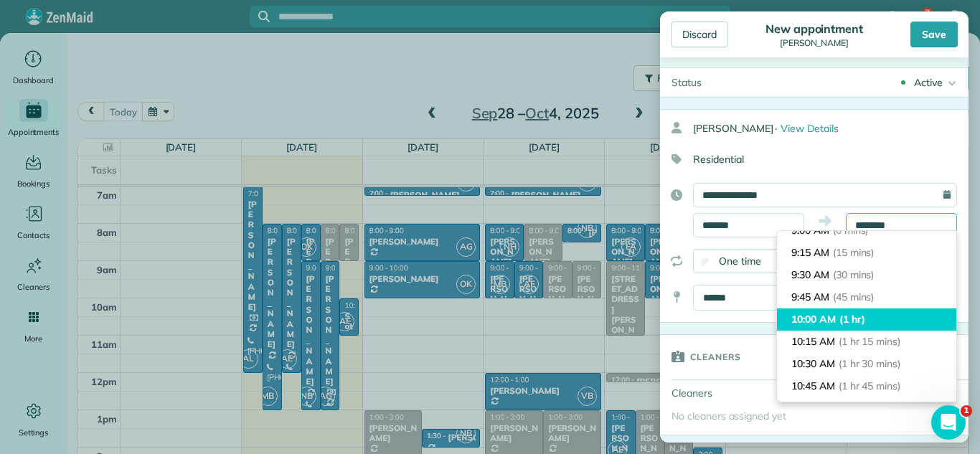  What do you see at coordinates (699, 34) in the screenshot?
I see `div: Discard` at bounding box center [699, 34].